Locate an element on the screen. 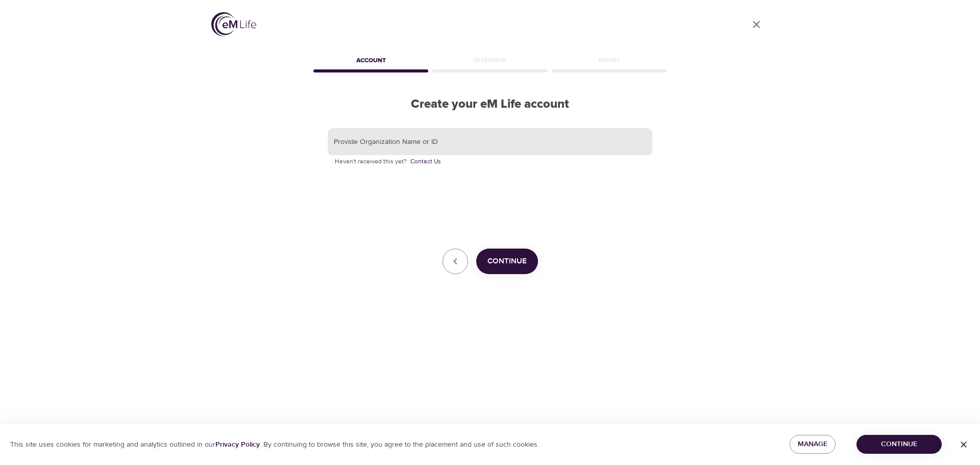  img: logo is located at coordinates (234, 24).